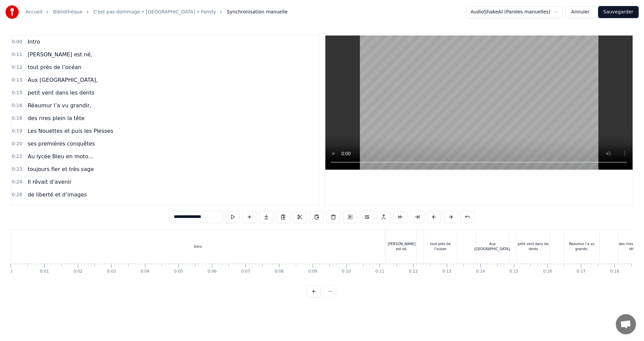 The height and width of the screenshot is (341, 644). Describe the element at coordinates (68, 12) in the screenshot. I see `a: Bibliothèque` at that location.